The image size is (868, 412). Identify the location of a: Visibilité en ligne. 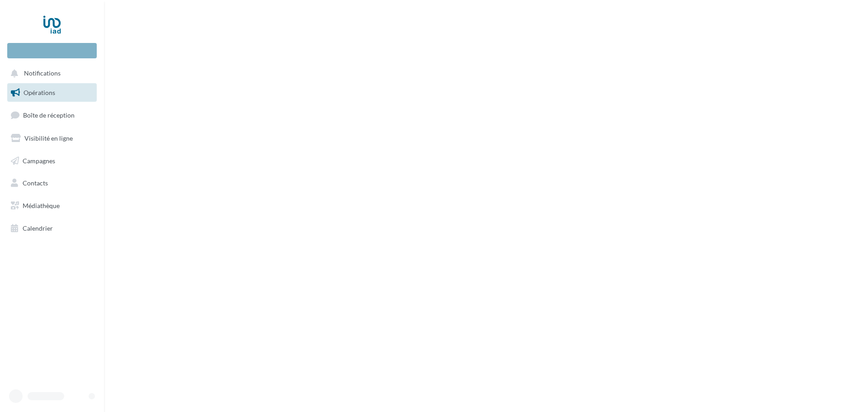
(52, 138).